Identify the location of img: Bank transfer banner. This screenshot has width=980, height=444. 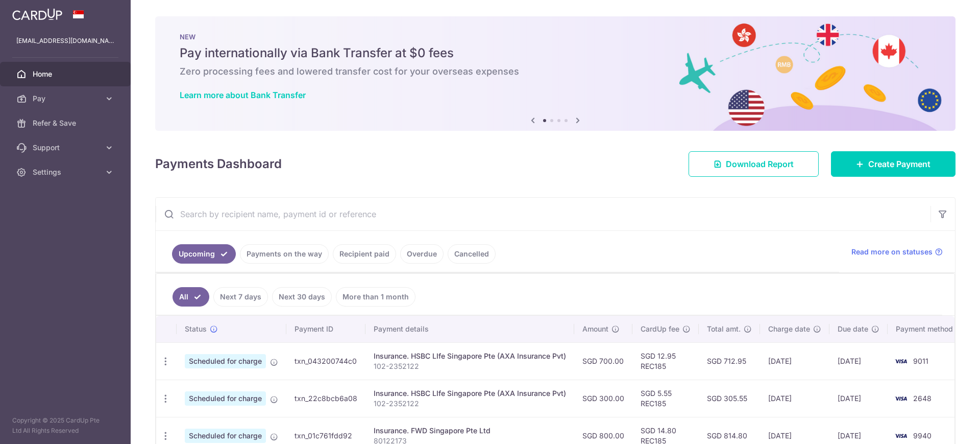
(556, 73).